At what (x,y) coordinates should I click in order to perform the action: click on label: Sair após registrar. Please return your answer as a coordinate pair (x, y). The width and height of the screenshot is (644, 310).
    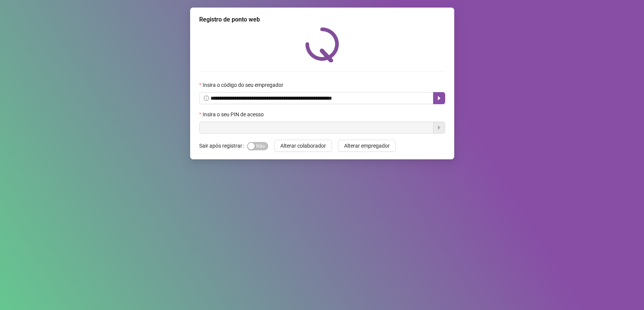
    Looking at the image, I should click on (223, 146).